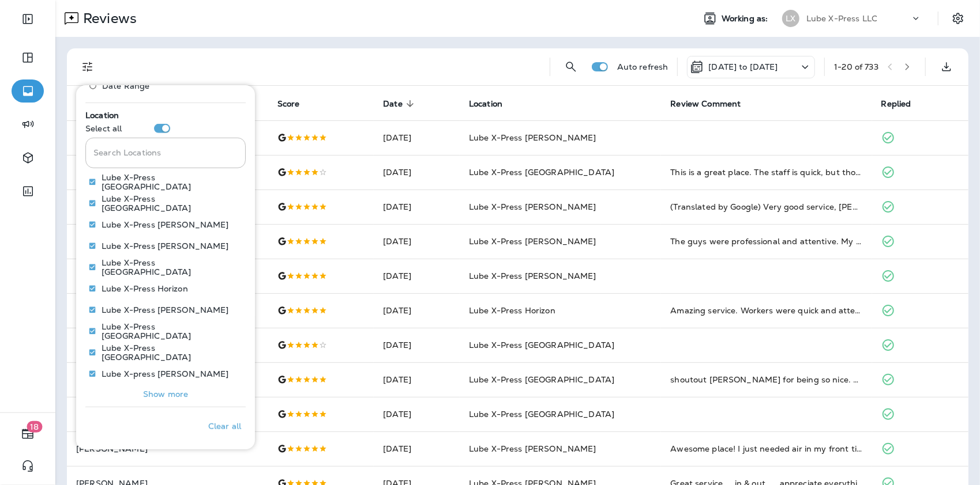  Describe the element at coordinates (791, 18) in the screenshot. I see `div: LX` at that location.